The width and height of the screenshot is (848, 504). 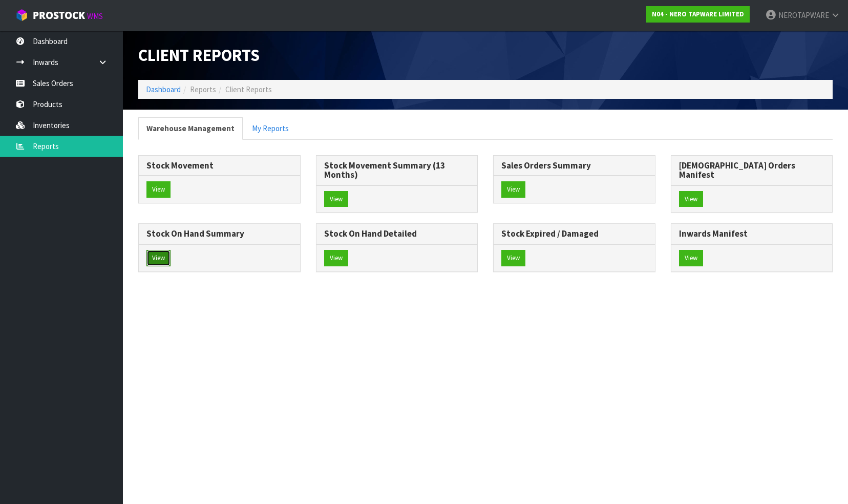 I want to click on a: Warehouse Management, so click(x=191, y=128).